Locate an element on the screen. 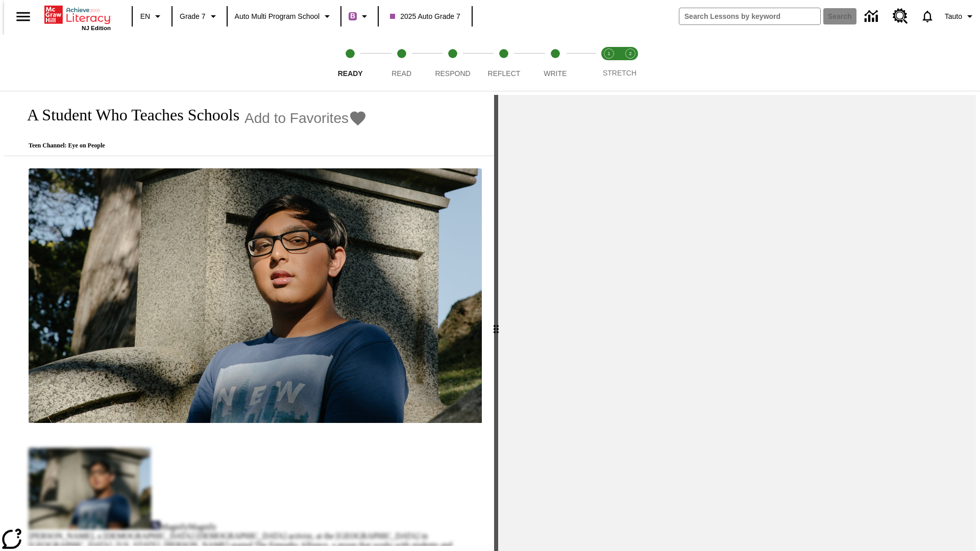 The height and width of the screenshot is (551, 980). a: Data Center is located at coordinates (872, 16).